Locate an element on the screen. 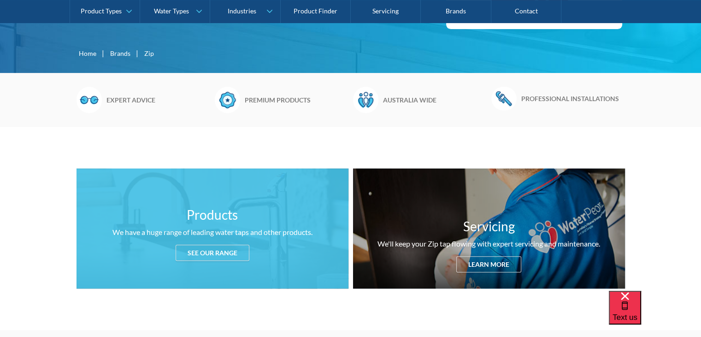 This screenshot has height=337, width=701. h3: Servicing is located at coordinates (489, 226).